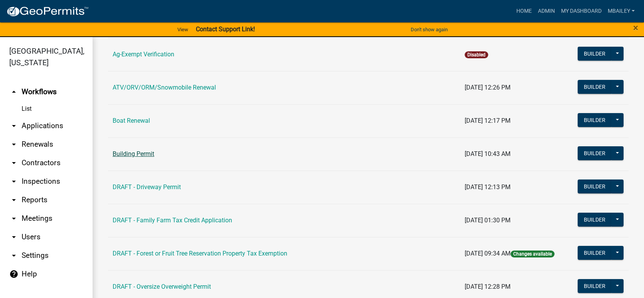  I want to click on strong: Contact Support Link!, so click(226, 29).